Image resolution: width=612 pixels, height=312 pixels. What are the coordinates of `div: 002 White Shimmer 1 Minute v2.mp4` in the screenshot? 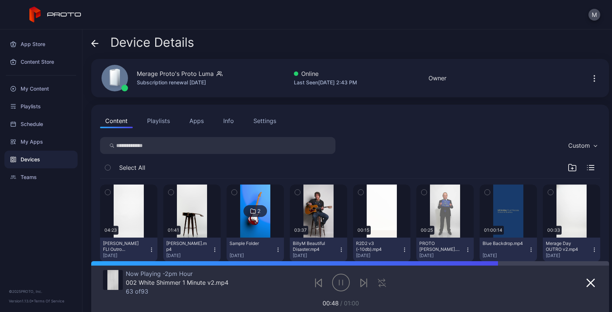 It's located at (177, 282).